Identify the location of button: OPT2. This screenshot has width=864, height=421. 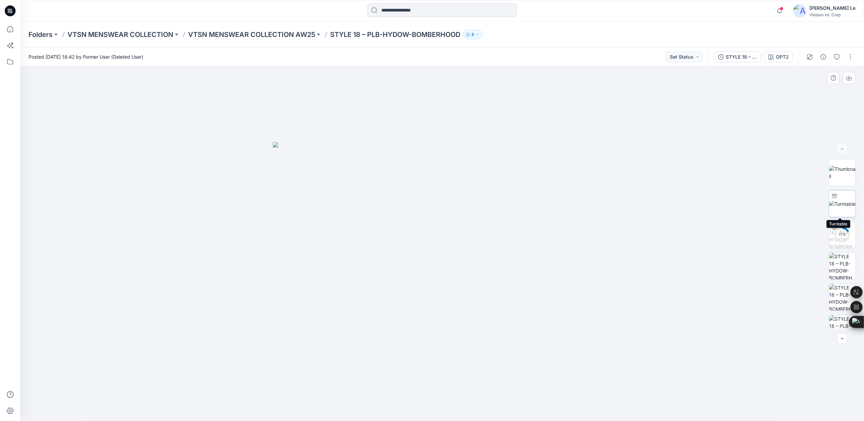
(778, 57).